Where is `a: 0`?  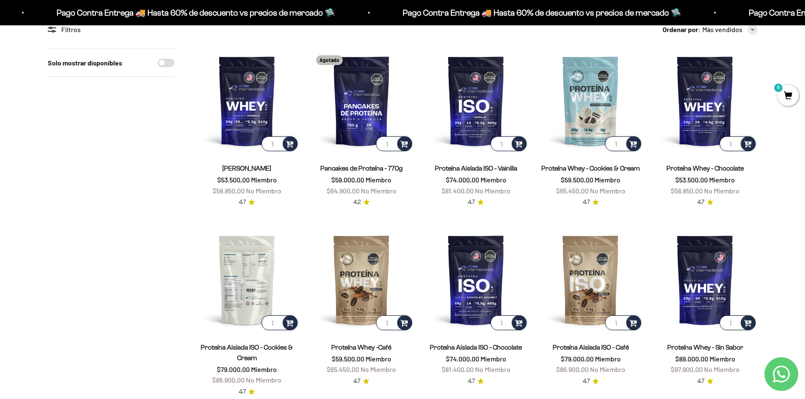 a: 0 is located at coordinates (788, 96).